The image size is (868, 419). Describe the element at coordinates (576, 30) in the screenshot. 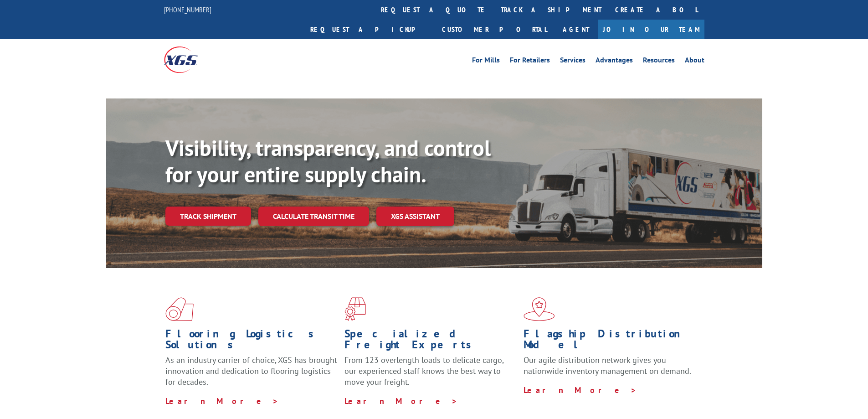

I see `a: Agent` at that location.